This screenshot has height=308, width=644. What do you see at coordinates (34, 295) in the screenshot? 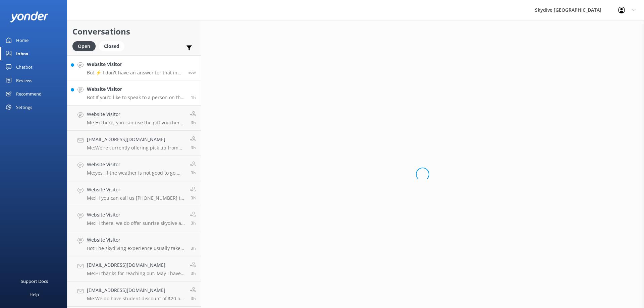
I see `div: Help` at bounding box center [34, 295].